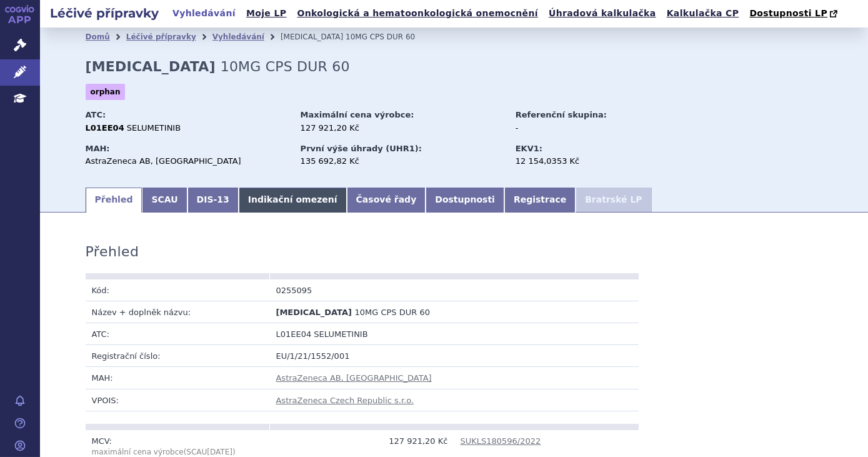 The height and width of the screenshot is (457, 868). I want to click on h2: Léčivé přípravky, so click(105, 13).